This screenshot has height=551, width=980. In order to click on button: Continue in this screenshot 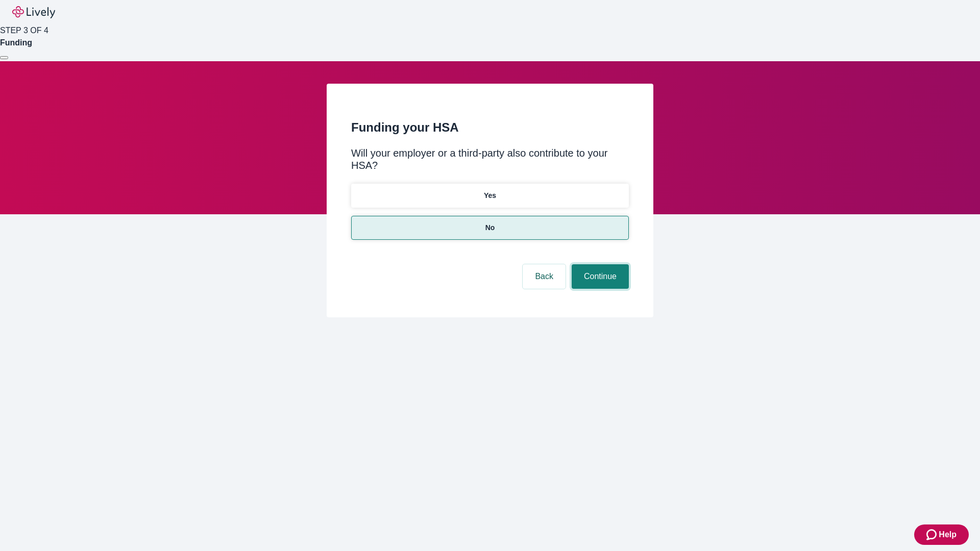, I will do `click(600, 277)`.